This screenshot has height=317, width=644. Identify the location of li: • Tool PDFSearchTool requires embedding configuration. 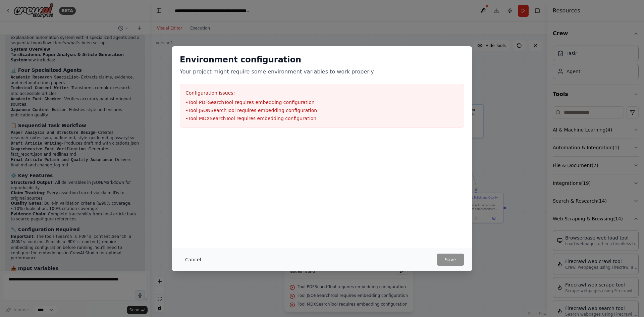
(322, 102).